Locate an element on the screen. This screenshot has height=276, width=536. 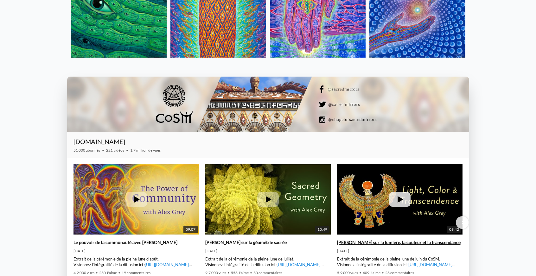
font: 9,7 000 vues is located at coordinates (216, 273).